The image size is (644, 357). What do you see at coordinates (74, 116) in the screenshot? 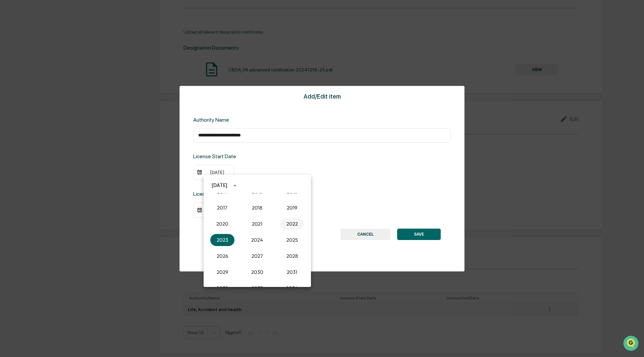
I see `span: Pylon` at bounding box center [74, 116].